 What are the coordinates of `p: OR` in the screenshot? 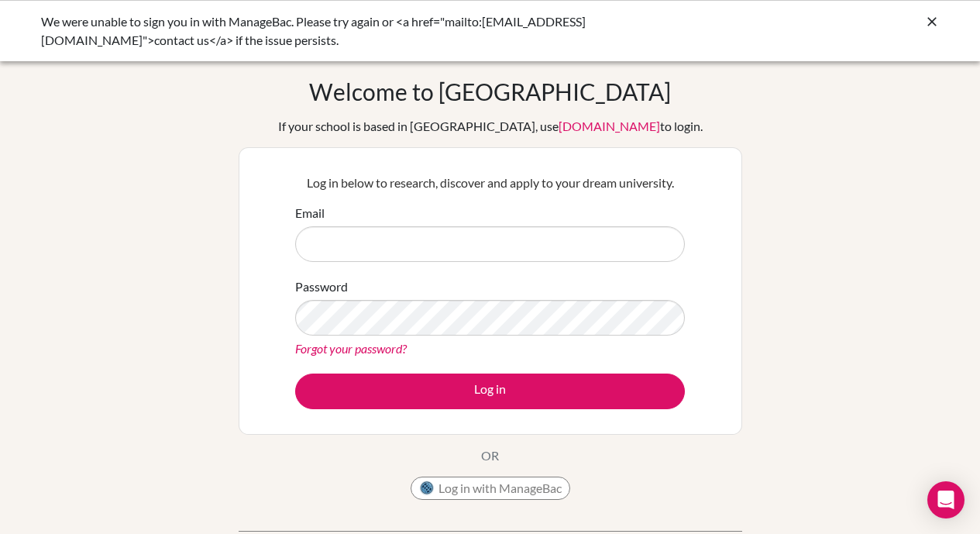 It's located at (490, 456).